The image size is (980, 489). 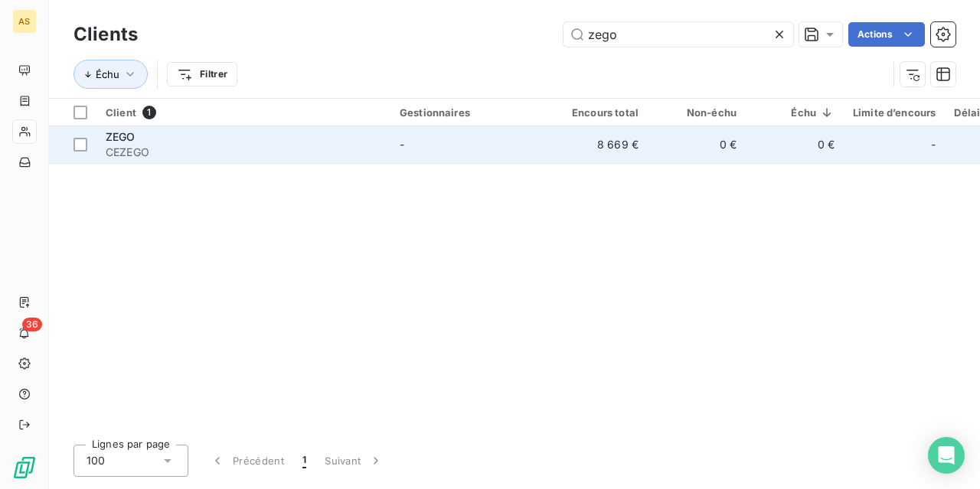 I want to click on div: Échu, so click(x=795, y=112).